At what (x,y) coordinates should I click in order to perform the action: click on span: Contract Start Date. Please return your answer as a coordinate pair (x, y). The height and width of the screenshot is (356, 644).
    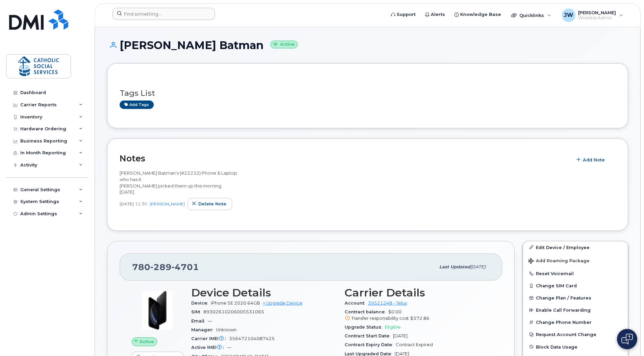
    Looking at the image, I should click on (368, 336).